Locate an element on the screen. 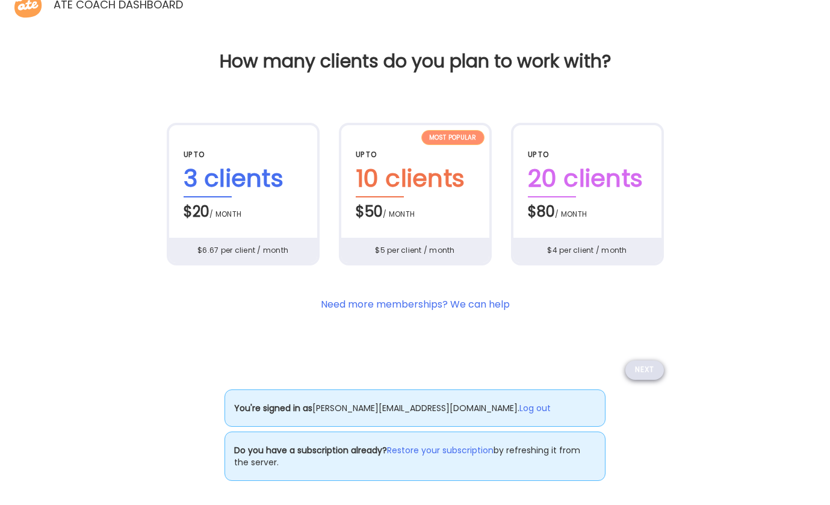  a: Log out is located at coordinates (535, 408).